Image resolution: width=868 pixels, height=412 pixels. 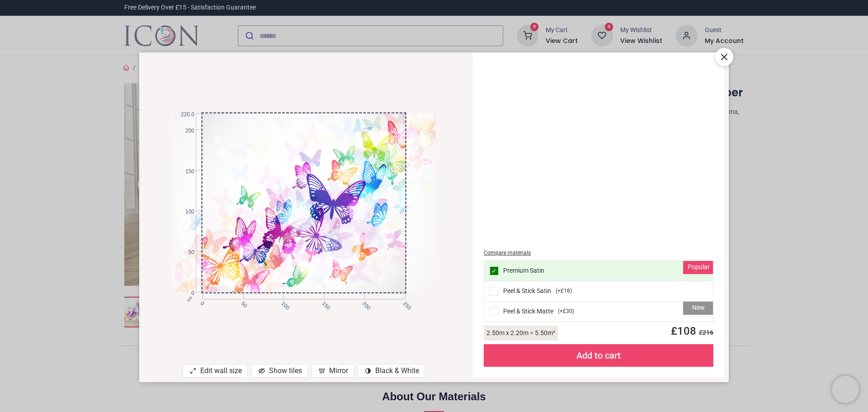 What do you see at coordinates (690, 331) in the screenshot?
I see `span: £ 108` at bounding box center [690, 331].